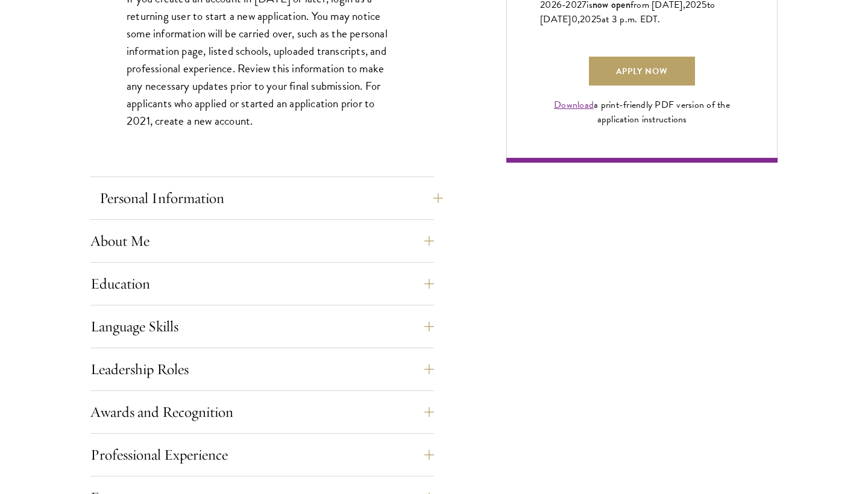 Image resolution: width=868 pixels, height=494 pixels. What do you see at coordinates (632, 19) in the screenshot?
I see `span: at 3 p.m. EDT.` at bounding box center [632, 19].